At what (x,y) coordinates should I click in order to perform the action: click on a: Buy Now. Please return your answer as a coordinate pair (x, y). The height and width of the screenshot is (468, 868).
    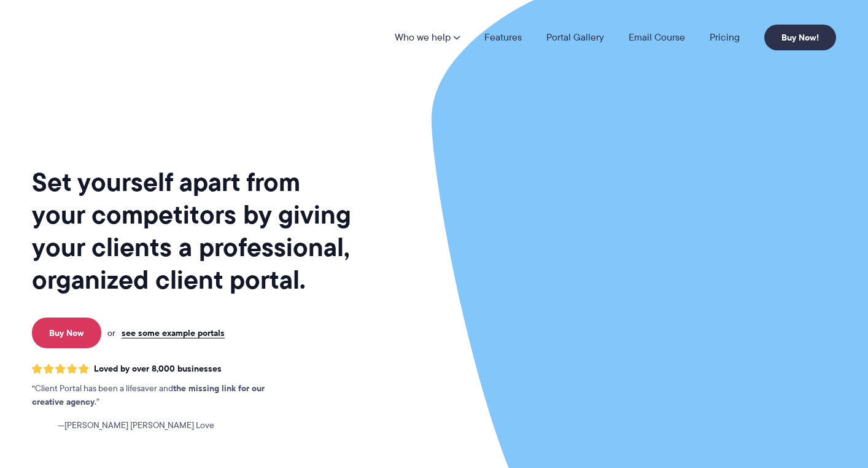
    Looking at the image, I should click on (66, 333).